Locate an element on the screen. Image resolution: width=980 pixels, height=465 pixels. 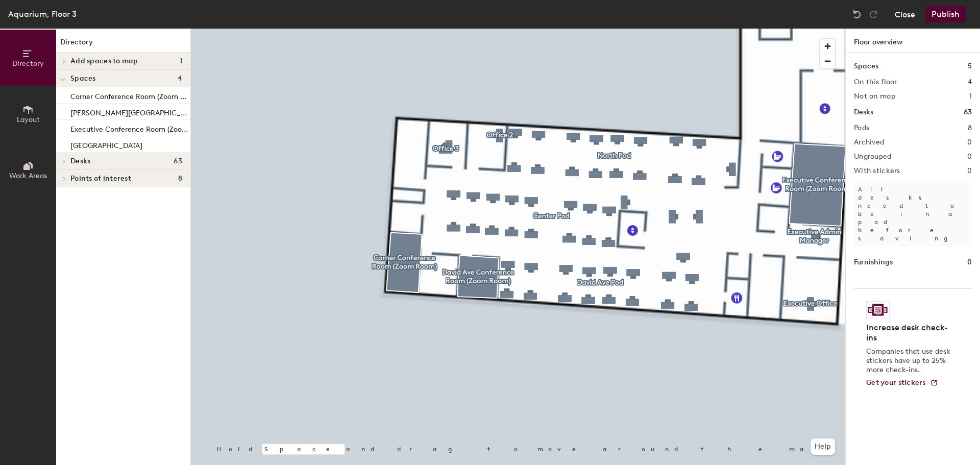
p: Corner Conference Room (Zoom Room) is located at coordinates (129, 95).